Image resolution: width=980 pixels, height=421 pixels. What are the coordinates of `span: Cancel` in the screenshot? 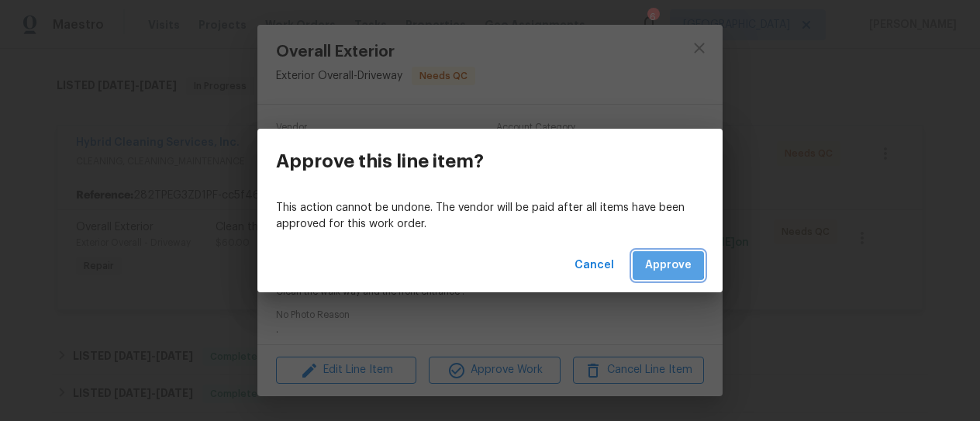 It's located at (594, 265).